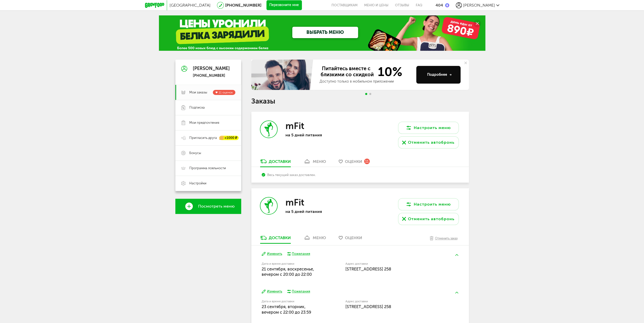  Describe the element at coordinates (217, 207) in the screenshot. I see `span: Посмотреть меню` at that location.